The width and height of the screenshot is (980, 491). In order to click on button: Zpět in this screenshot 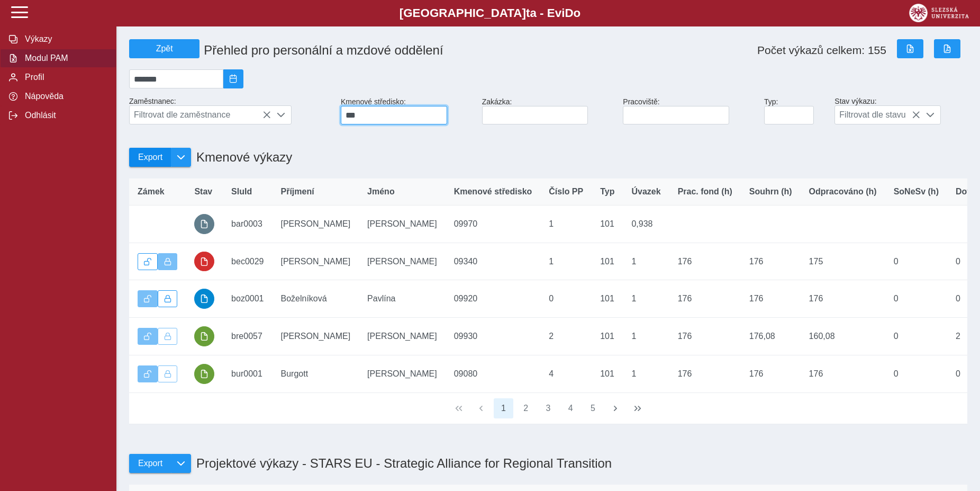, I will do `click(164, 49)`.